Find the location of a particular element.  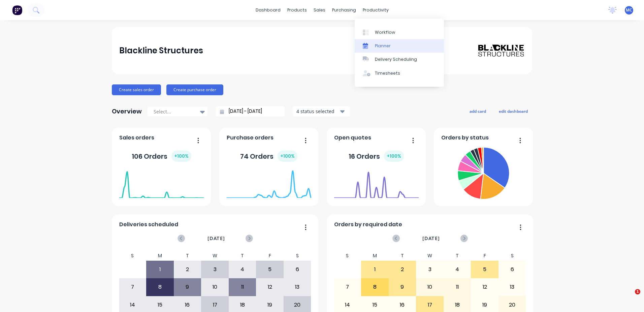

span: Purchase orders is located at coordinates (250, 138).